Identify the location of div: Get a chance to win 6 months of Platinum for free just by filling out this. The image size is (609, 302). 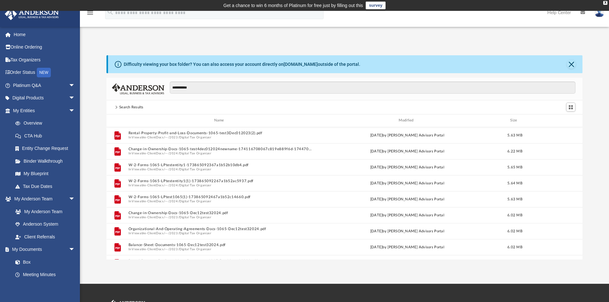
(293, 5).